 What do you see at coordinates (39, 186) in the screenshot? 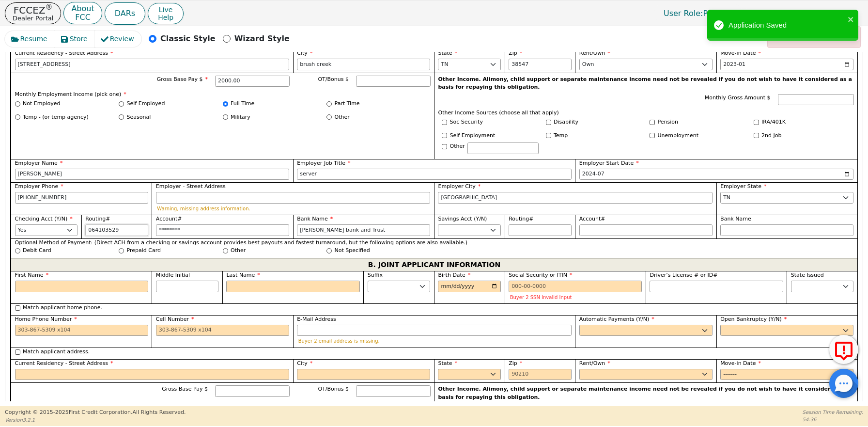
I see `span: Employer Phone` at bounding box center [39, 186].